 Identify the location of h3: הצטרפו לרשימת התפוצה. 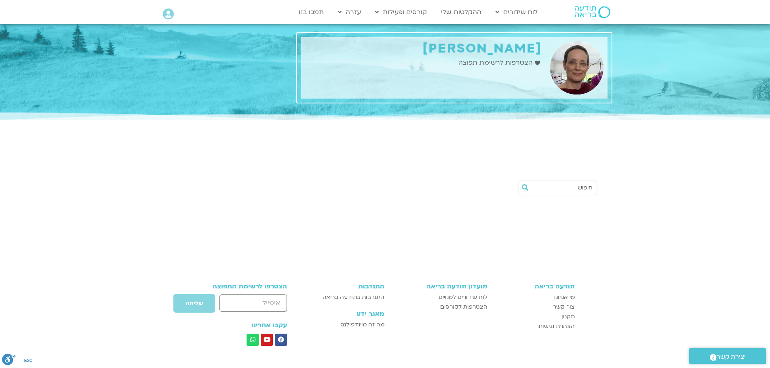
(241, 286).